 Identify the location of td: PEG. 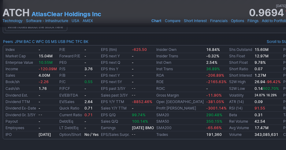
(71, 62).